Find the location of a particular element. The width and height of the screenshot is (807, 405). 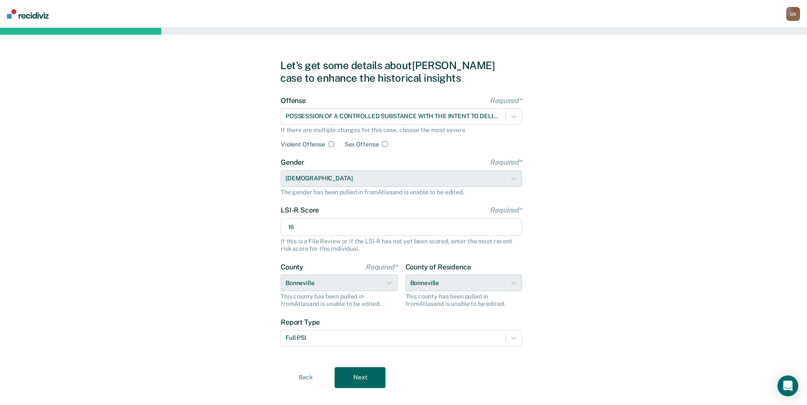

label: LSI-R Score is located at coordinates (401, 210).